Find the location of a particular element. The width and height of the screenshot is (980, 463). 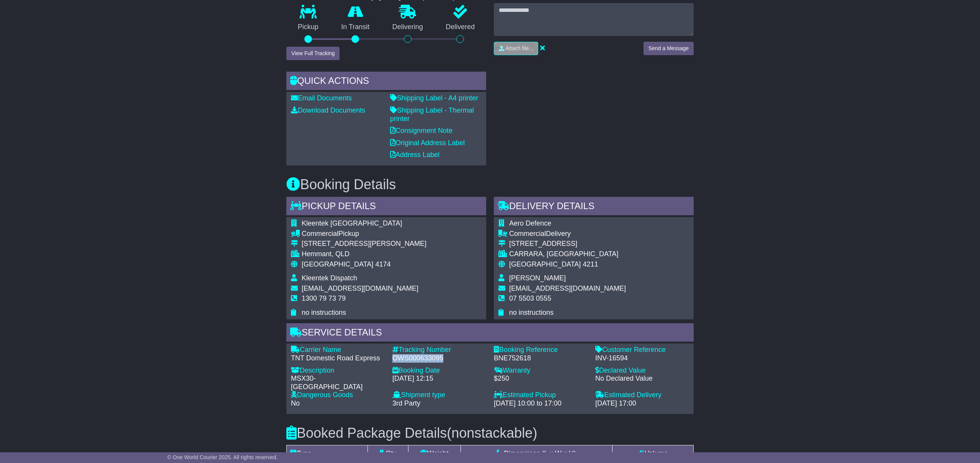

button: View Full Tracking is located at coordinates (313, 53).